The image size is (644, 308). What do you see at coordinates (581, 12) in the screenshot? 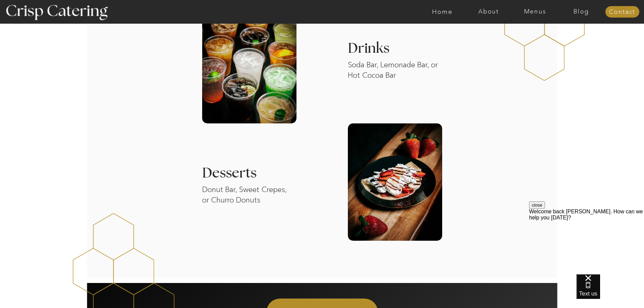
I see `nav: Blog` at bounding box center [581, 12].